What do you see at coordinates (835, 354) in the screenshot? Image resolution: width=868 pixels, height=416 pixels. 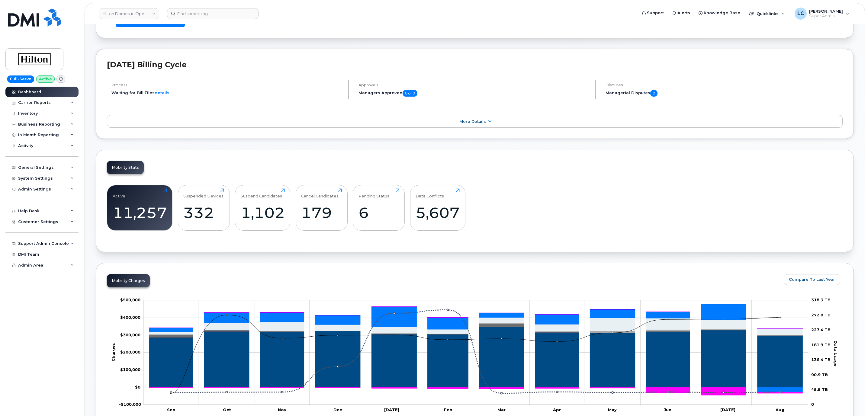 I see `tspan: Data Usage` at bounding box center [835, 354].